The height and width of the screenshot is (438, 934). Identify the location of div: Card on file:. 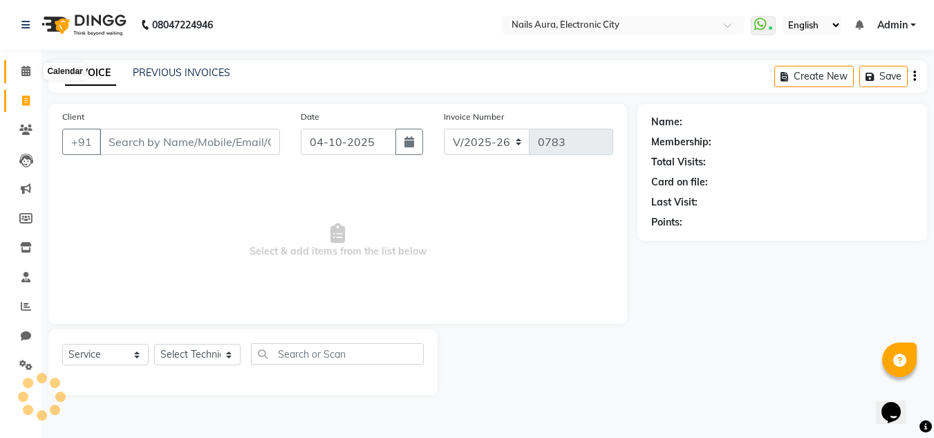
(680, 182).